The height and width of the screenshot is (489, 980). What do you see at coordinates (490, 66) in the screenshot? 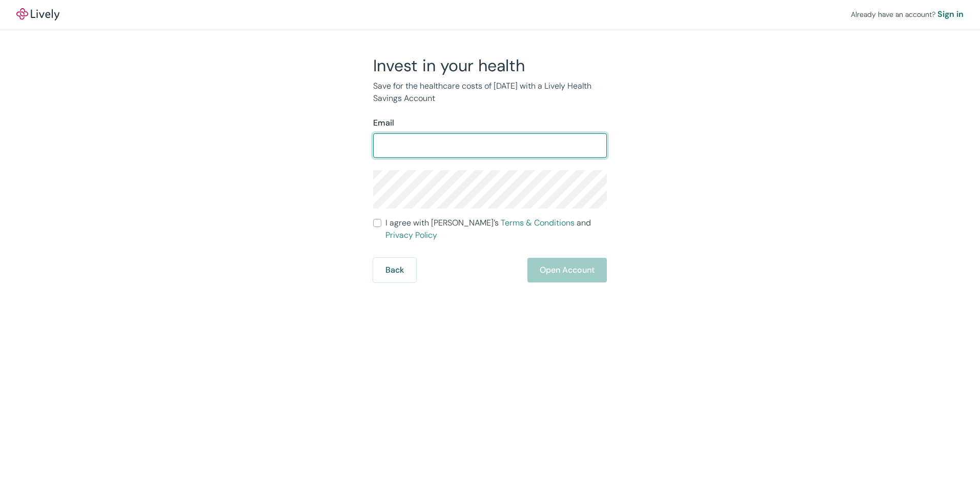
I see `h2: Invest in your health` at bounding box center [490, 66].